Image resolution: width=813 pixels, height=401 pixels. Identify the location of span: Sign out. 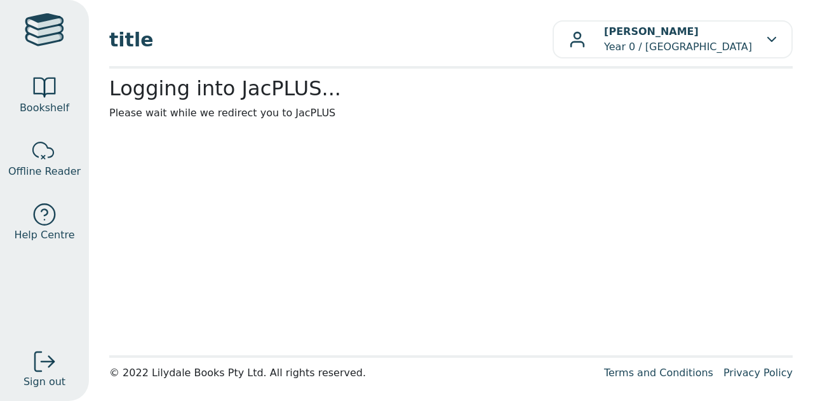
(44, 382).